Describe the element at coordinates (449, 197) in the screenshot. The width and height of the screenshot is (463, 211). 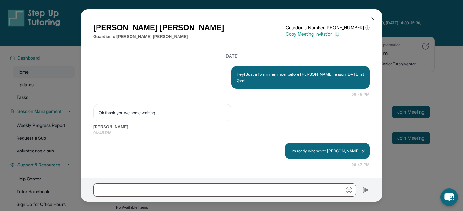
I see `button: chat-button` at that location.